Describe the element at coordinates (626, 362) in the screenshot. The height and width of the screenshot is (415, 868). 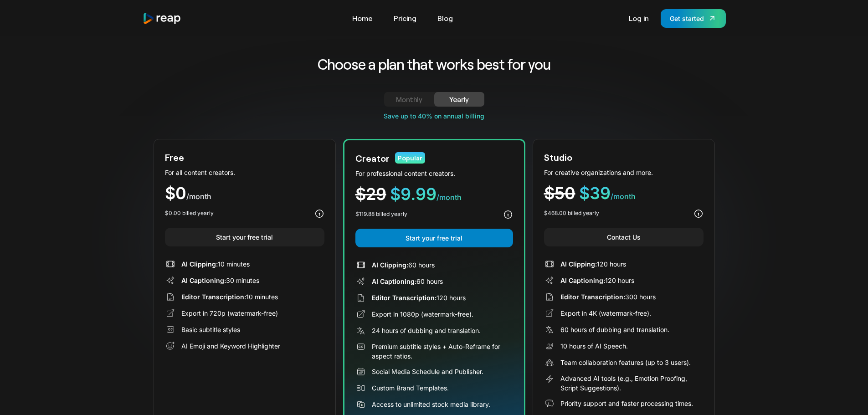
I see `div: Team collaboration features (up to 3 users).` at that location.